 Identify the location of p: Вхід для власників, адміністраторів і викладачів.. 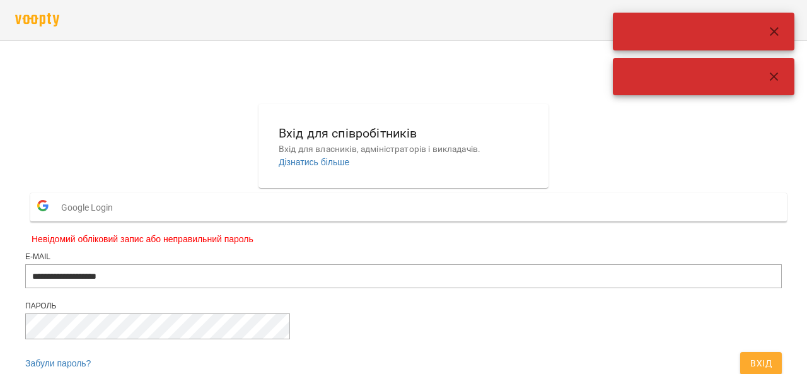
(404, 149).